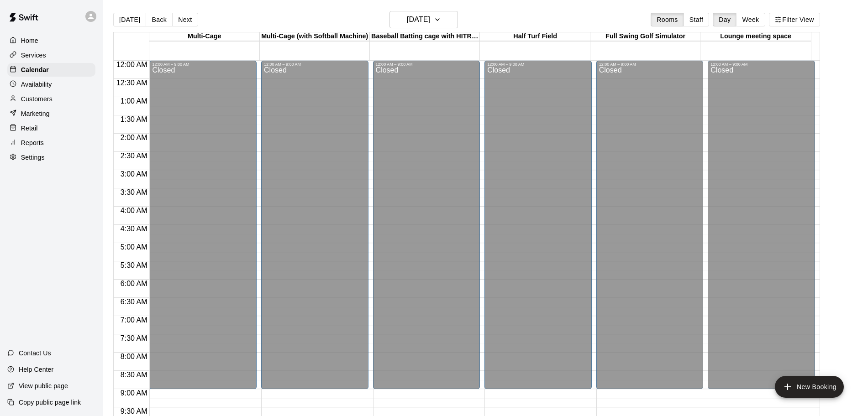 This screenshot has width=868, height=416. Describe the element at coordinates (33, 143) in the screenshot. I see `p: Reports` at that location.